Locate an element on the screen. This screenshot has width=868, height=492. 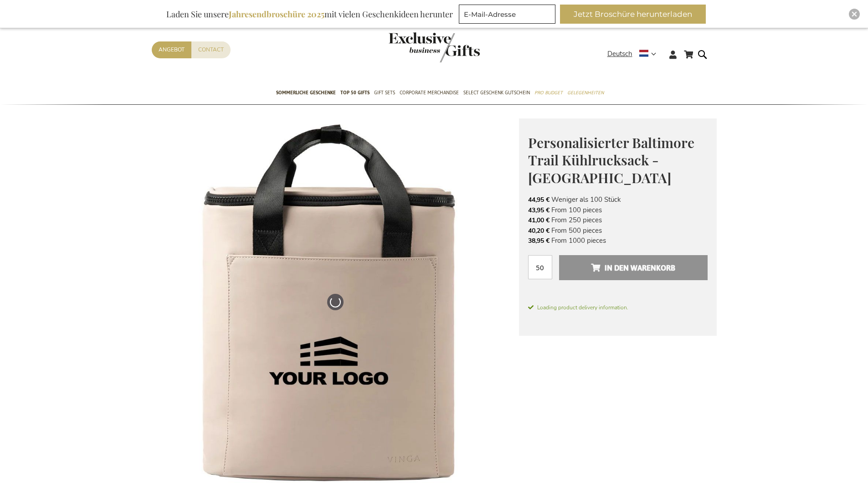
a: Sommerliche geschenke is located at coordinates (306, 93).